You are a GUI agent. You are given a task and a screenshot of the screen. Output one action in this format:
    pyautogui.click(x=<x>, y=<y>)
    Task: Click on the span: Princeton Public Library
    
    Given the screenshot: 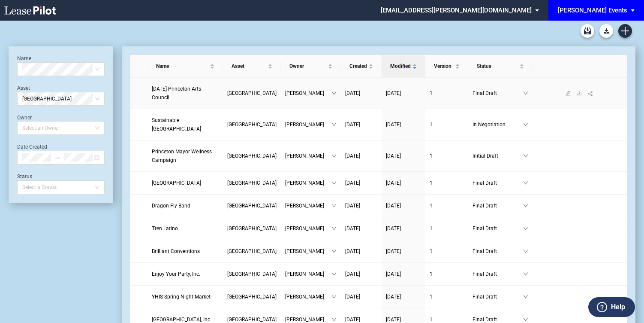 What is the action you would take?
    pyautogui.click(x=176, y=183)
    